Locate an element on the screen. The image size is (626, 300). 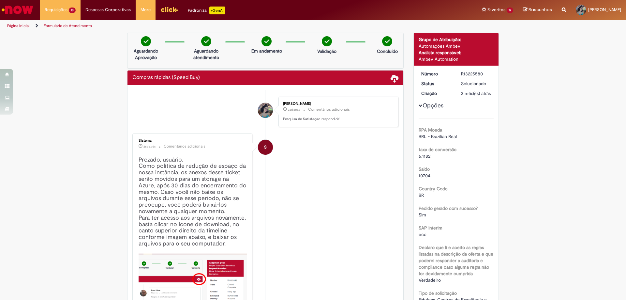
div: R13225580 is located at coordinates (476, 74).